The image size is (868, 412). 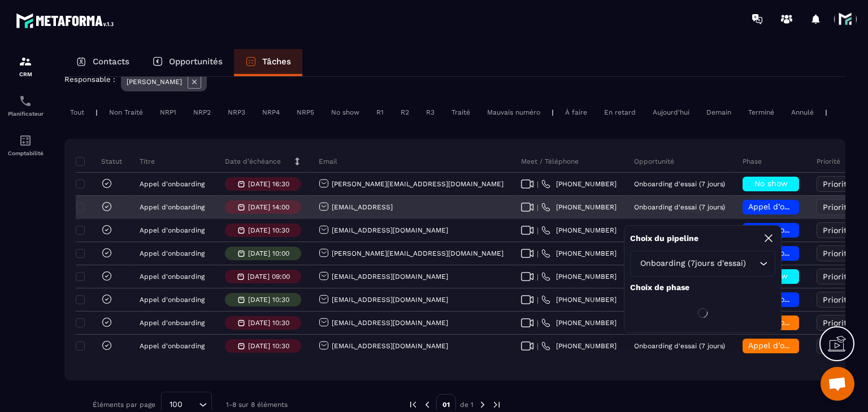 What do you see at coordinates (26, 145) in the screenshot?
I see `a: accountantaccountantComptabilité` at bounding box center [26, 145].